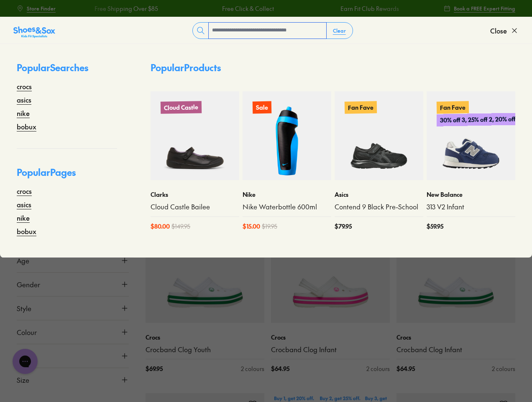 Image resolution: width=532 pixels, height=402 pixels. I want to click on p: Sale, so click(262, 108).